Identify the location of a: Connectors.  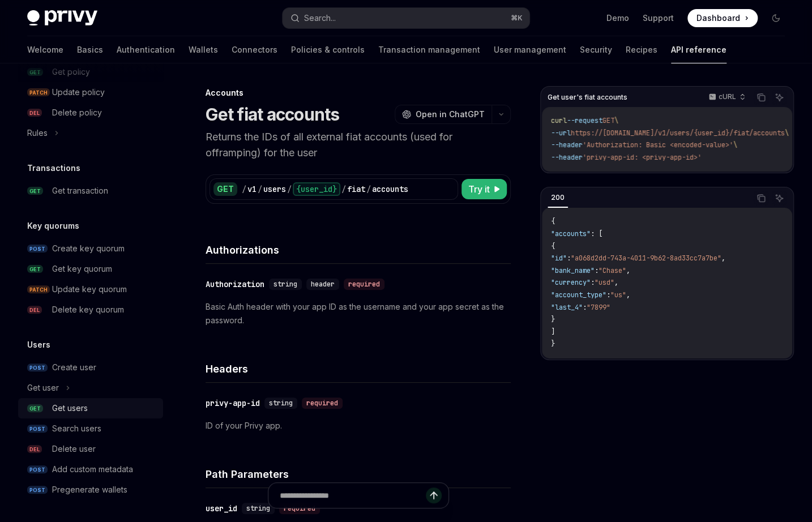
(254, 50).